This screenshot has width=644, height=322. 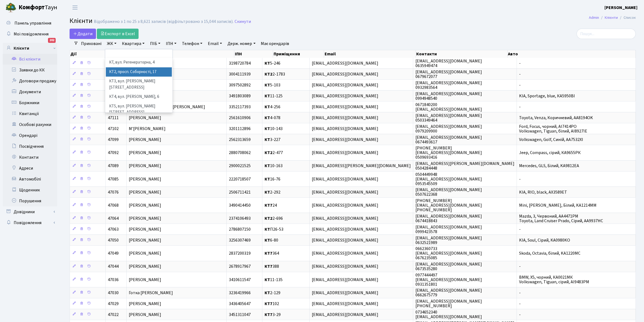 What do you see at coordinates (556, 118) in the screenshot?
I see `span: Toyota, Venza, Коричневий, AA8194OK` at bounding box center [556, 118].